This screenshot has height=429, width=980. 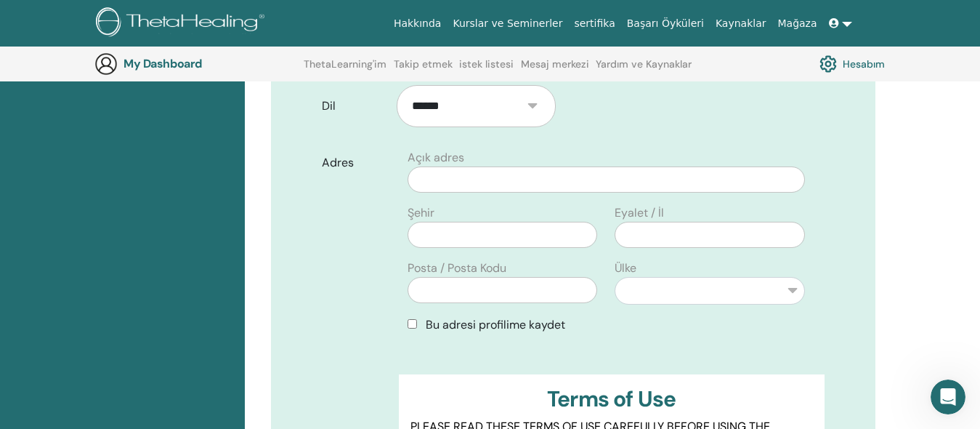 I want to click on a: Mesaj merkezi, so click(x=555, y=70).